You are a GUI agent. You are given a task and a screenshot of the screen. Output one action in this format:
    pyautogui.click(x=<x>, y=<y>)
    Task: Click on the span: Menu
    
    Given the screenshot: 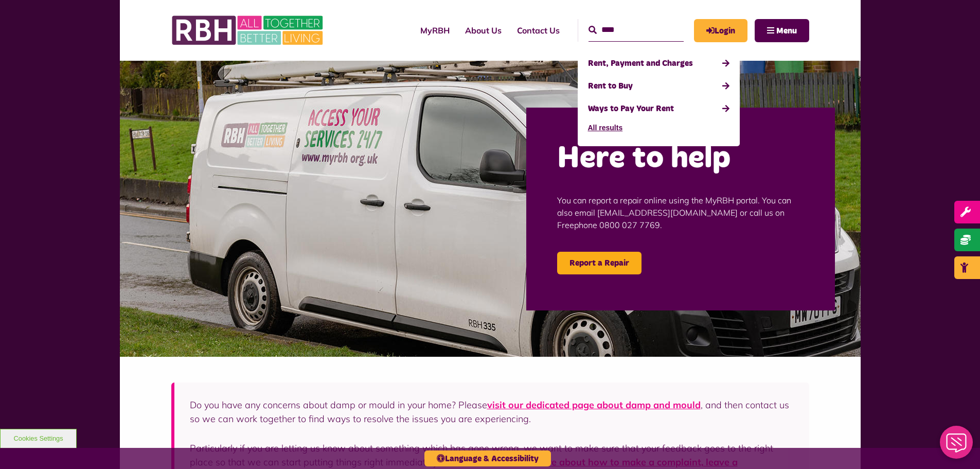 What is the action you would take?
    pyautogui.click(x=787, y=31)
    